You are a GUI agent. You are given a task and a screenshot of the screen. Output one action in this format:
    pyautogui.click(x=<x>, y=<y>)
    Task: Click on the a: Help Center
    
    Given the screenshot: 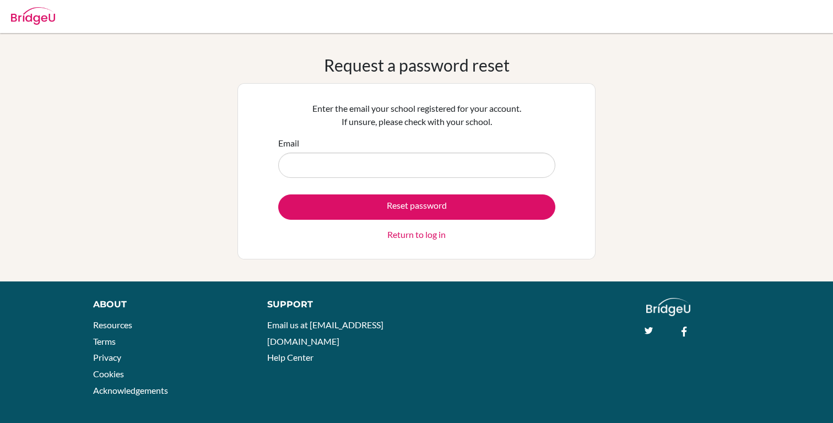 What is the action you would take?
    pyautogui.click(x=290, y=357)
    